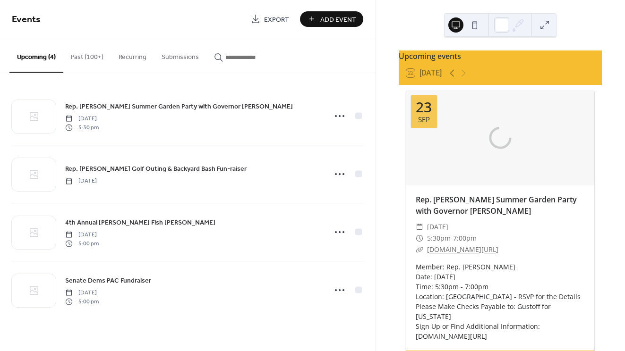  What do you see at coordinates (424, 107) in the screenshot?
I see `div: 23` at bounding box center [424, 107].